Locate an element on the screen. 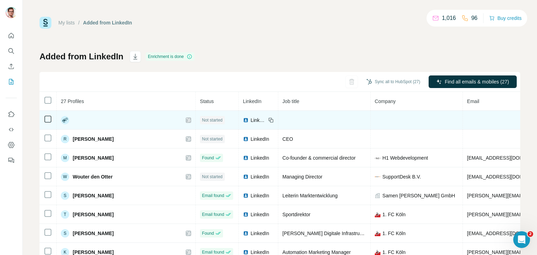  span: 27 Profiles is located at coordinates (72, 101).